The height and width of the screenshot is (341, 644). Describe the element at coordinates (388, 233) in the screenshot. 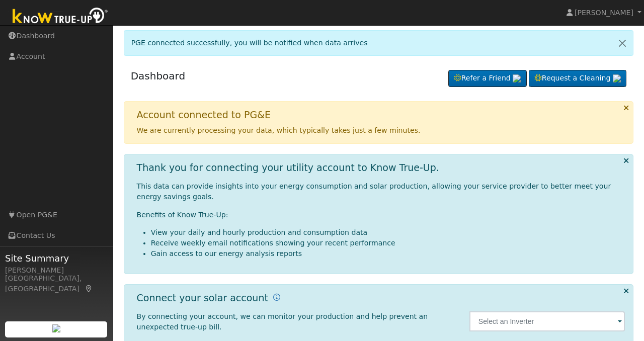

I see `li: View your daily and hourly production and consumption data` at that location.